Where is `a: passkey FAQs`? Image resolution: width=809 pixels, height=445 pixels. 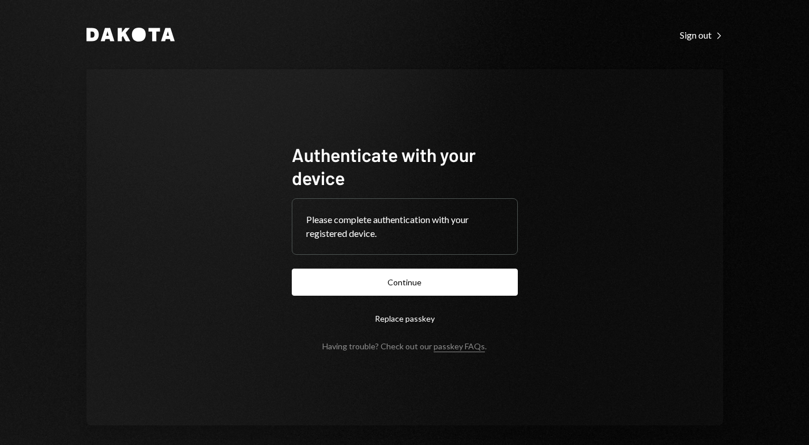
a: passkey FAQs is located at coordinates (459, 347).